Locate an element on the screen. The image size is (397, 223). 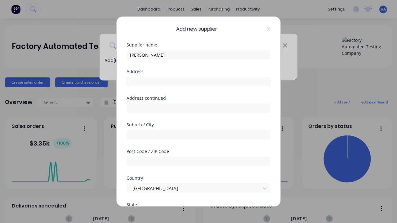
div: Address is located at coordinates (199, 72).